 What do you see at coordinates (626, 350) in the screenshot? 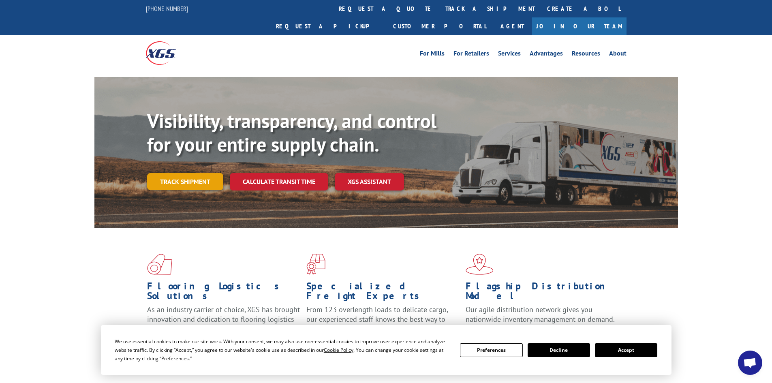
I see `button: Accept` at bounding box center [626, 350].